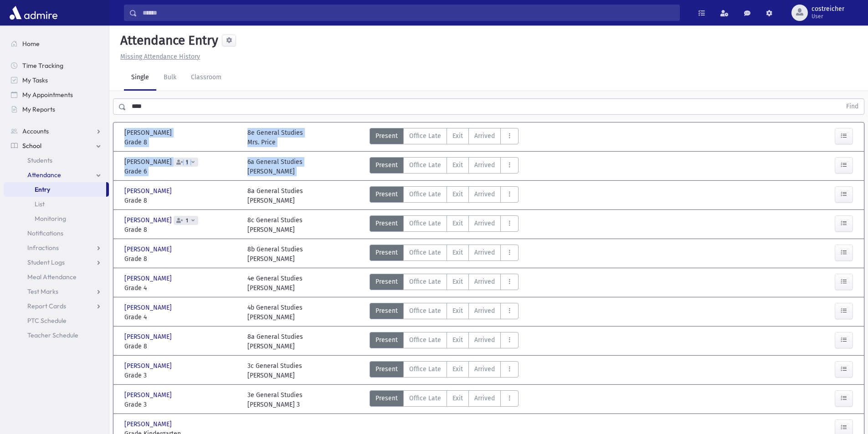 Image resolution: width=868 pixels, height=434 pixels. I want to click on span: costreicher, so click(828, 9).